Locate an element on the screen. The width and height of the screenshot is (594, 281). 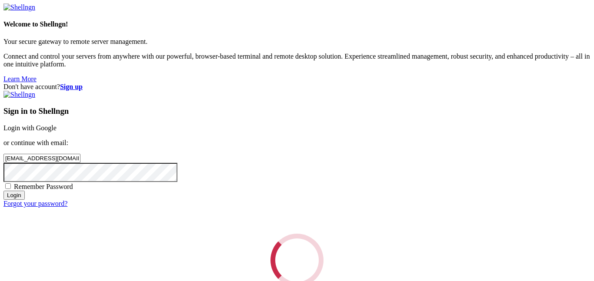
input: Remember Password is located at coordinates (8, 186).